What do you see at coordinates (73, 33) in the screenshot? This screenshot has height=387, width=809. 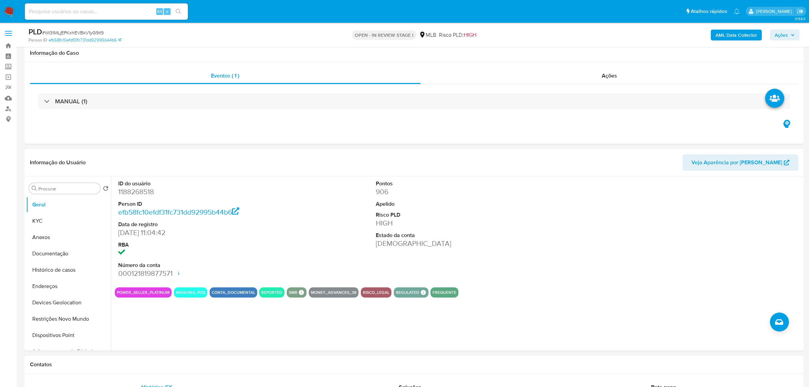 I see `span: # WI31MLjEPKxhEVBkV1yG9it9` at bounding box center [73, 33].